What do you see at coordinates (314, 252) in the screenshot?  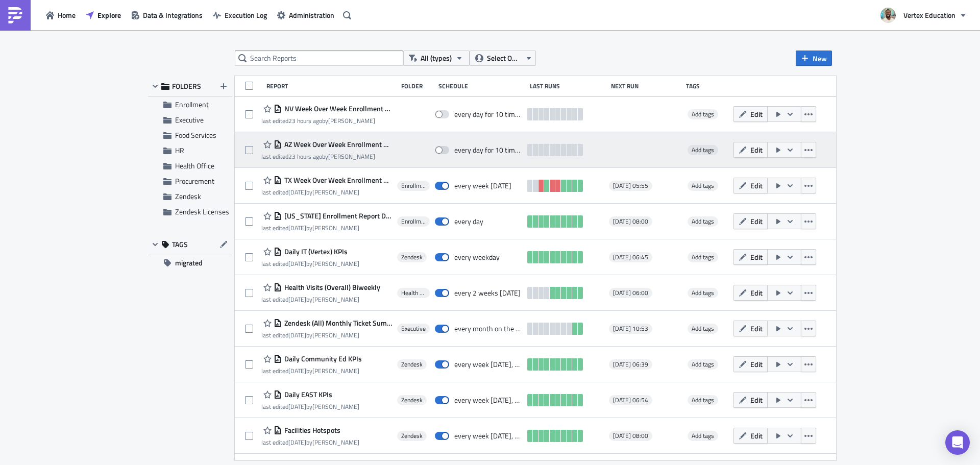 I see `span: Daily IT (Vertex) KPIs` at bounding box center [314, 252].